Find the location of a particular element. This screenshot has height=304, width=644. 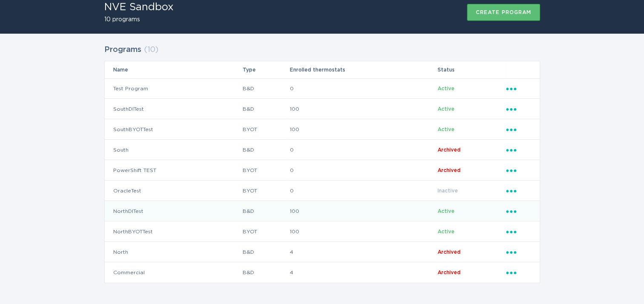

td: OracleTest is located at coordinates (173, 190).